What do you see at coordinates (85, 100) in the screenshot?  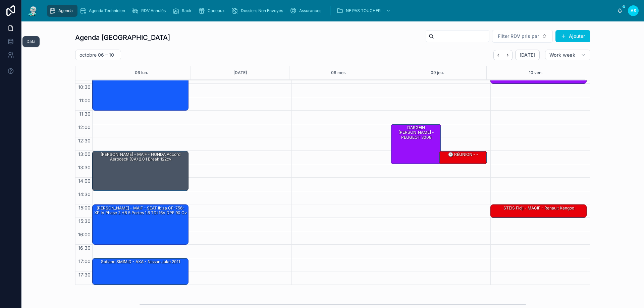 I see `span: 11:00` at bounding box center [85, 100].